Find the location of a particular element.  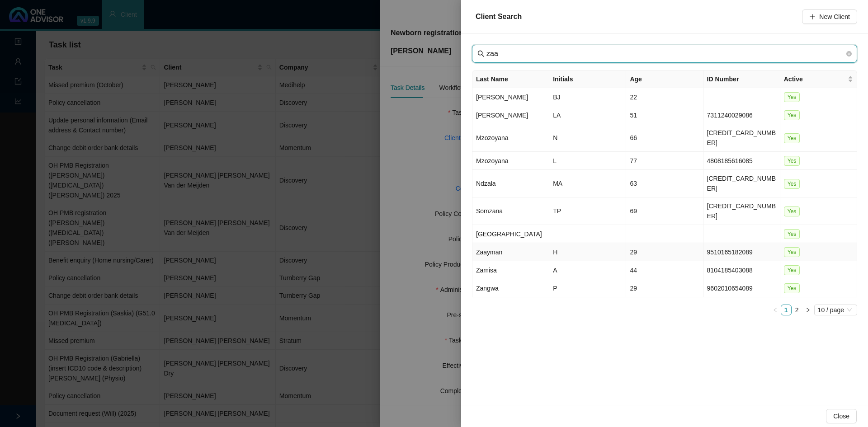

td: BJ is located at coordinates (588, 97).